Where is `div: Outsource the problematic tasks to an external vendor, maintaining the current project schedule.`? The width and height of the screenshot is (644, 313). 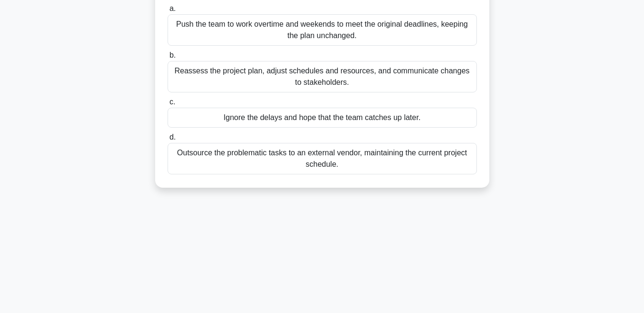
div: Outsource the problematic tasks to an external vendor, maintaining the current project schedule. is located at coordinates (322, 158).